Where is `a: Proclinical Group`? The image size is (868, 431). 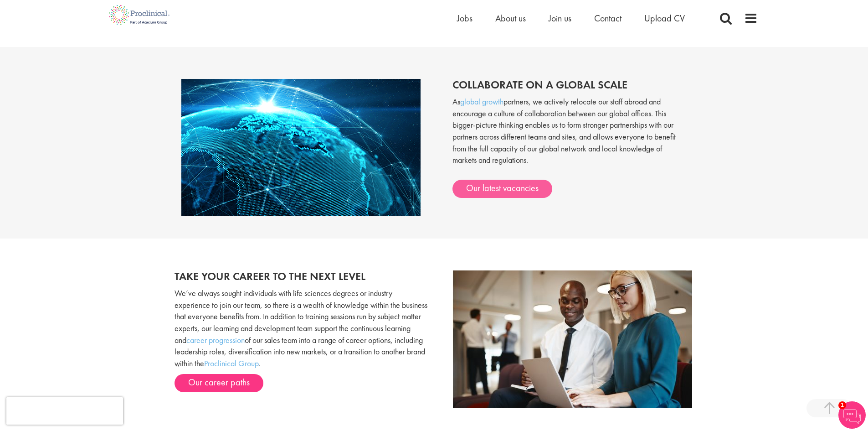
a: Proclinical Group is located at coordinates (231, 363).